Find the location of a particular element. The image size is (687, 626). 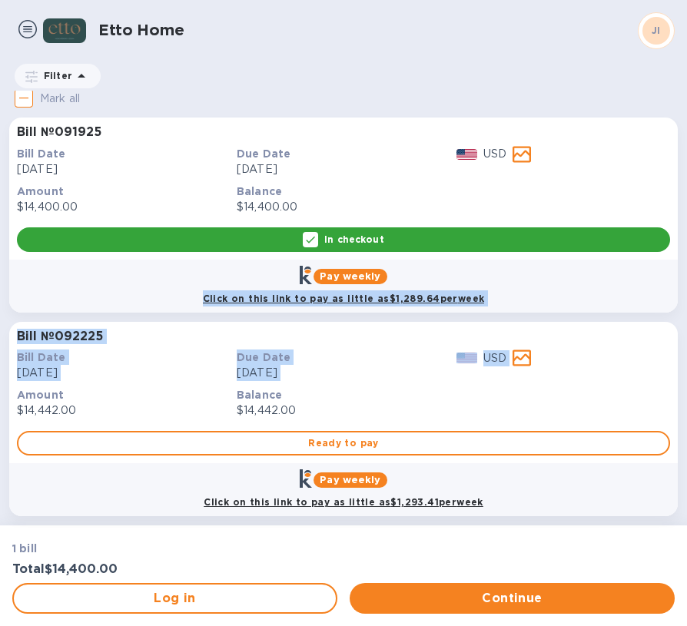

button: Ready to pay is located at coordinates (343, 443).